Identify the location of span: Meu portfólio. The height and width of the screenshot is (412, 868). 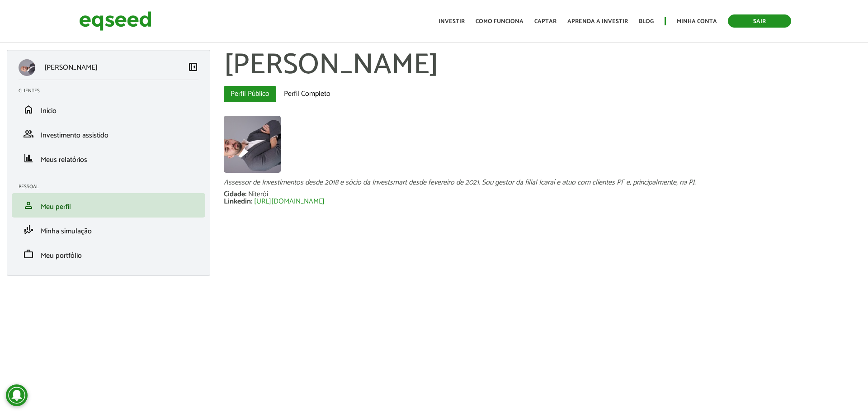
(61, 256).